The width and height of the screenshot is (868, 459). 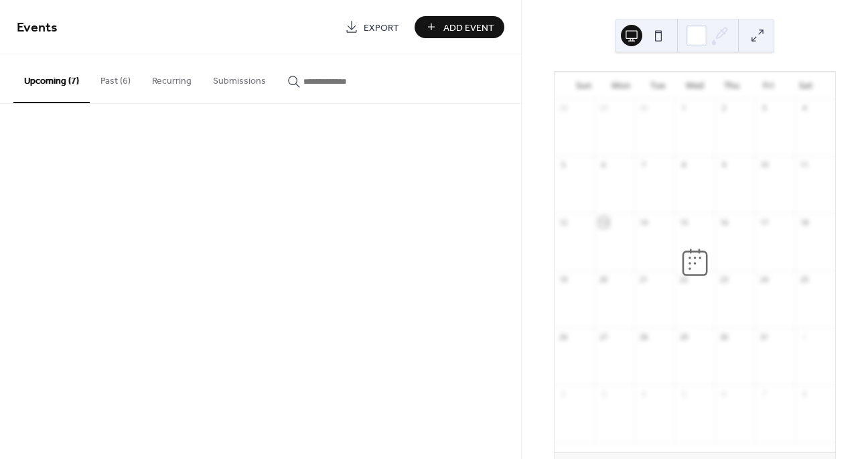 What do you see at coordinates (763, 165) in the screenshot?
I see `div: 10` at bounding box center [763, 165].